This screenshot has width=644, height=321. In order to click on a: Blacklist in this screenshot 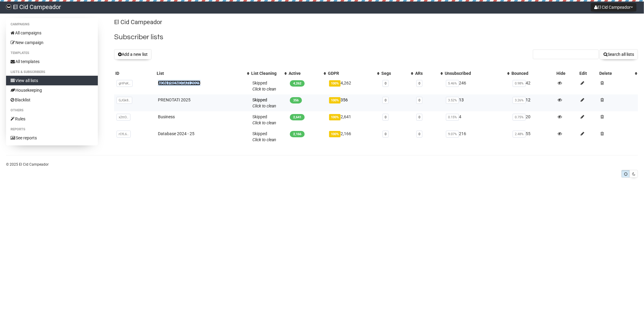, I will do `click(52, 100)`.